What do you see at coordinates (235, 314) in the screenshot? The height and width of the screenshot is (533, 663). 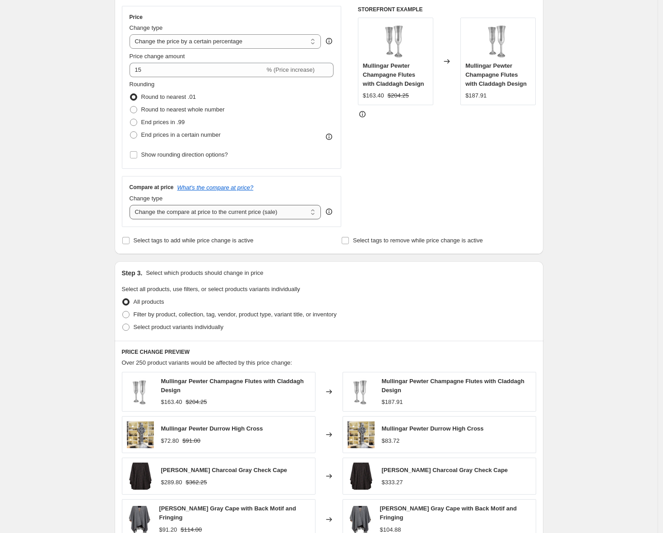 I see `span: Filter by product, collection, tag, vendor, product type, variant title, or inventory` at bounding box center [235, 314].